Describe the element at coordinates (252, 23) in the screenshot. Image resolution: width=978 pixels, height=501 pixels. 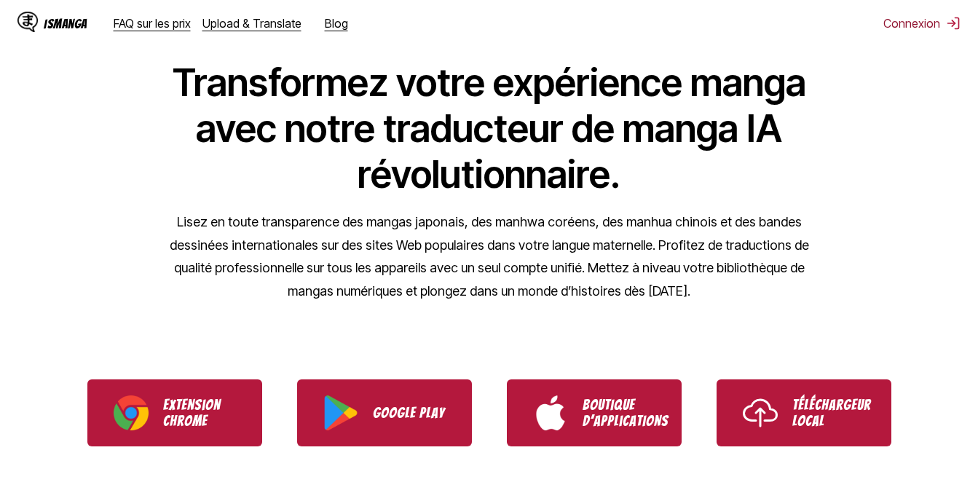
I see `a: Upload & Translate` at that location.